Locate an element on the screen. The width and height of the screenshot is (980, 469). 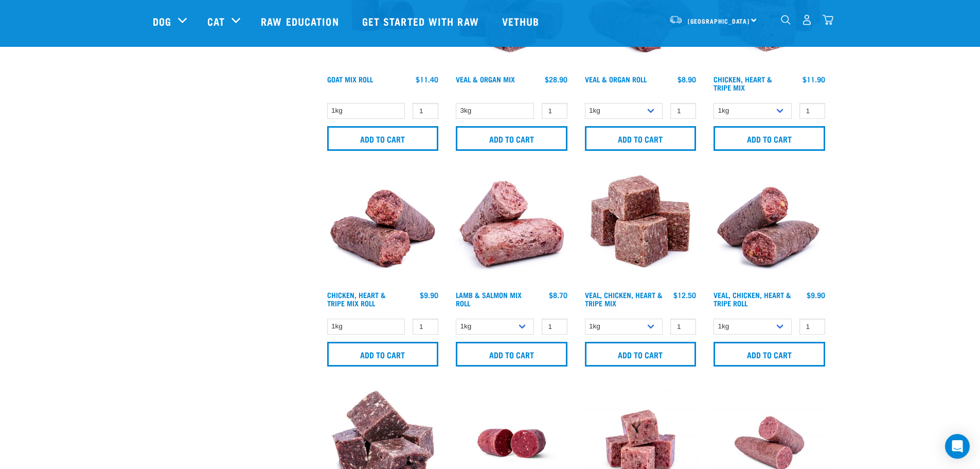
div: $11.90 is located at coordinates (814, 79).